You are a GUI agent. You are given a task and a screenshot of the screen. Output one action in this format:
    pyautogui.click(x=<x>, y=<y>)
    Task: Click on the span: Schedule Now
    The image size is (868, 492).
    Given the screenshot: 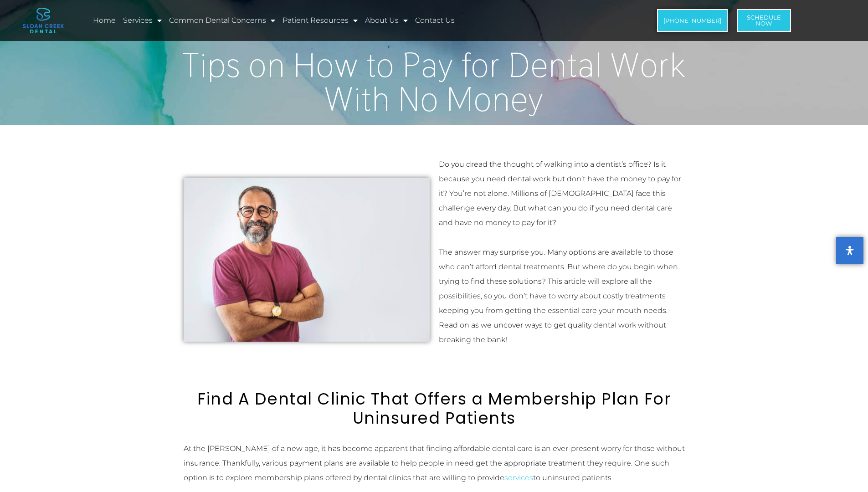 What is the action you would take?
    pyautogui.click(x=763, y=21)
    